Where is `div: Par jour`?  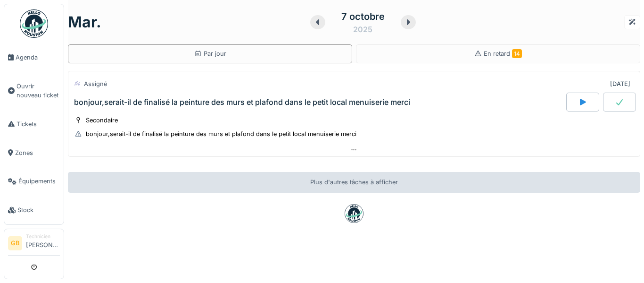
div: Par jour is located at coordinates (211, 53).